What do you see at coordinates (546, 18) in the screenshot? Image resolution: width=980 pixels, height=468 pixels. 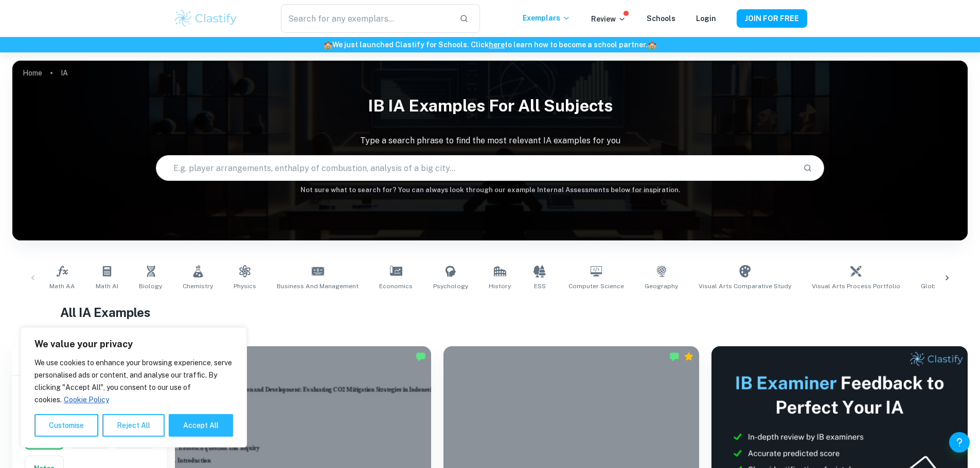 I see `p: Exemplars` at bounding box center [546, 18].